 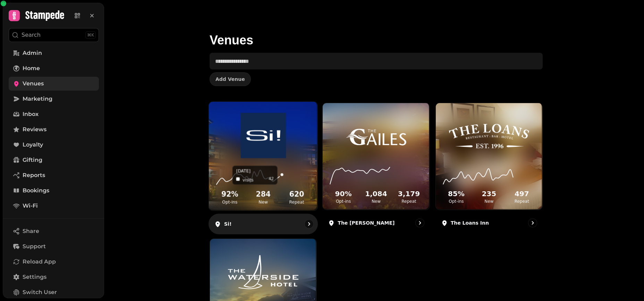 I want to click on button: Share, so click(x=54, y=231).